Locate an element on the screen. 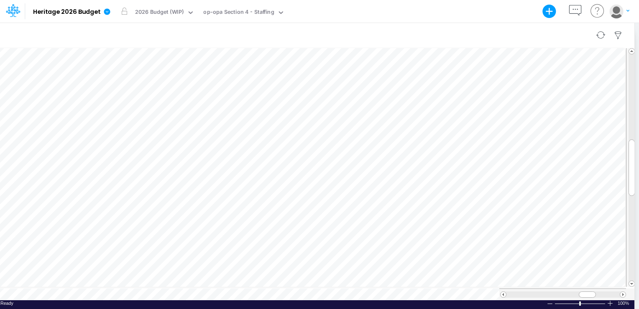 The width and height of the screenshot is (639, 309). div: Zoom Out is located at coordinates (550, 303).